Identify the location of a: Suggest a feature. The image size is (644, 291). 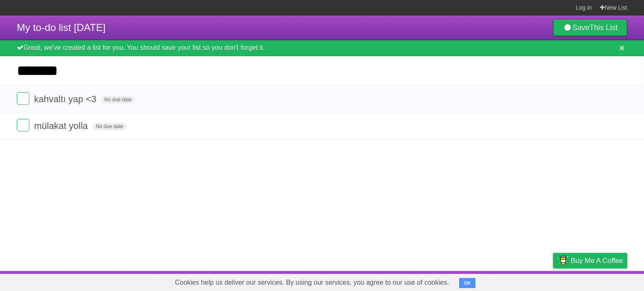
(601, 281).